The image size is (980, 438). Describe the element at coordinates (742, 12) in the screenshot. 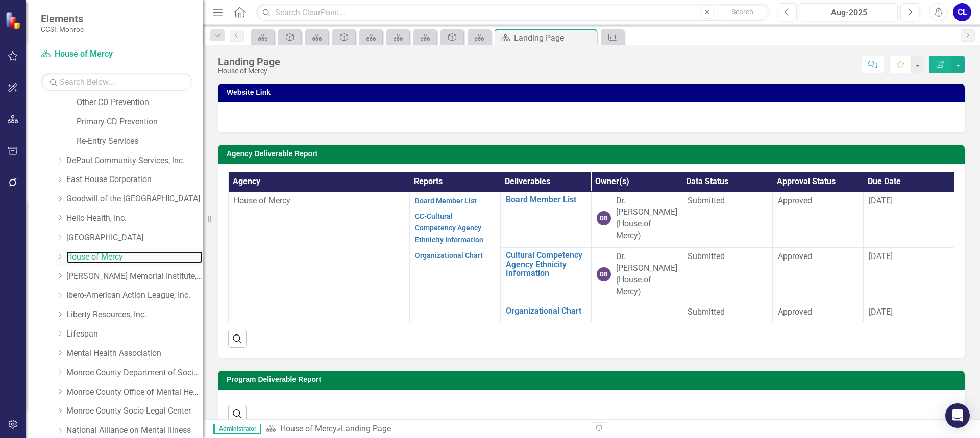

I see `span: Search` at that location.